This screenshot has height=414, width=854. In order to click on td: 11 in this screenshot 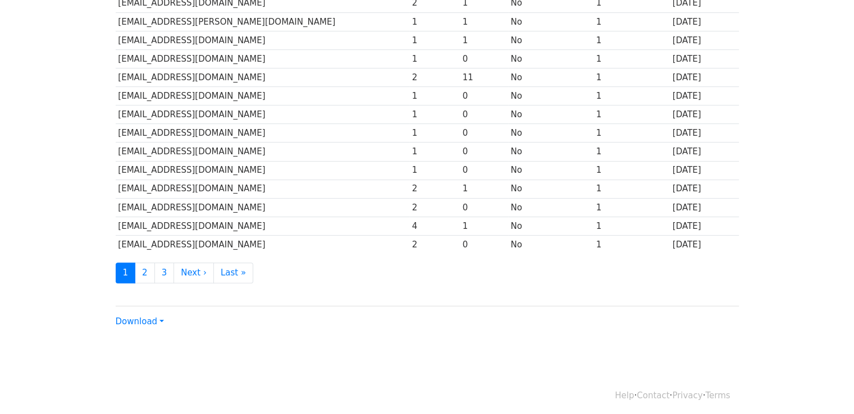, I will do `click(484, 78)`.